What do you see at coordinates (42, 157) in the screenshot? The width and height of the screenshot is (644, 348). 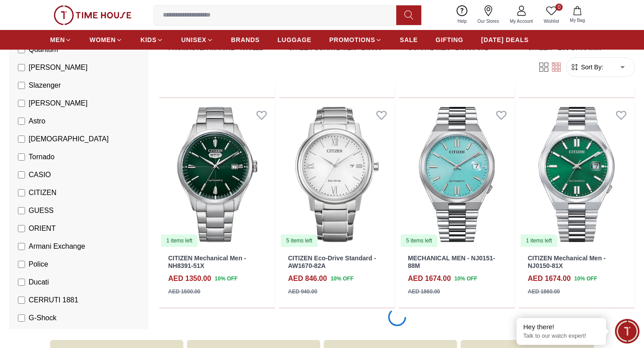 I see `span: Tornado` at bounding box center [42, 157].